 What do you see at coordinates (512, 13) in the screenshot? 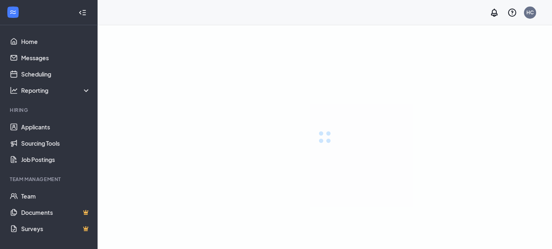
I see `svg: QuestionInfo` at bounding box center [512, 13].